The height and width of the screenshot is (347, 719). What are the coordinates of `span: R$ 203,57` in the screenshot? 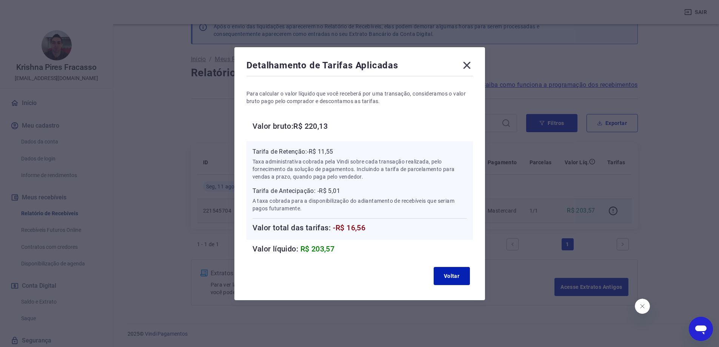 It's located at (318, 249).